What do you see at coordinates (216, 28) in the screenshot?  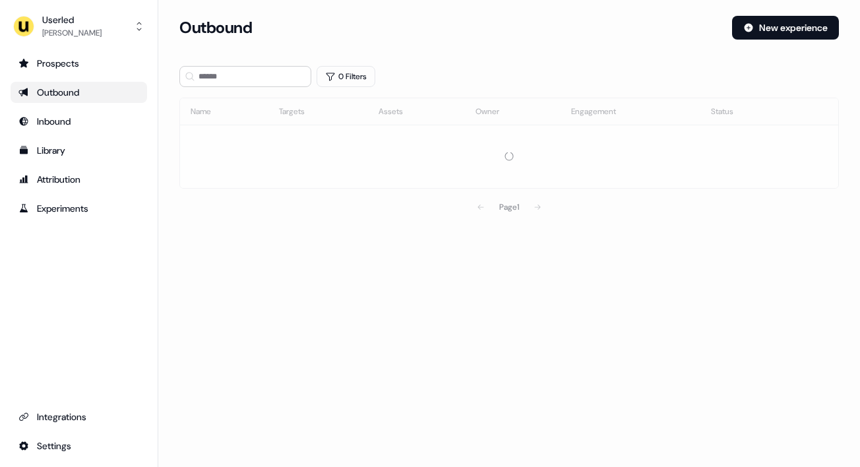 I see `h3: Outbound` at bounding box center [216, 28].